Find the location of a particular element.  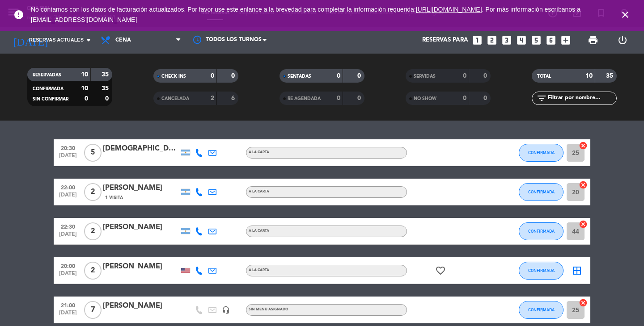

span: SERVIDAS is located at coordinates (425, 77).